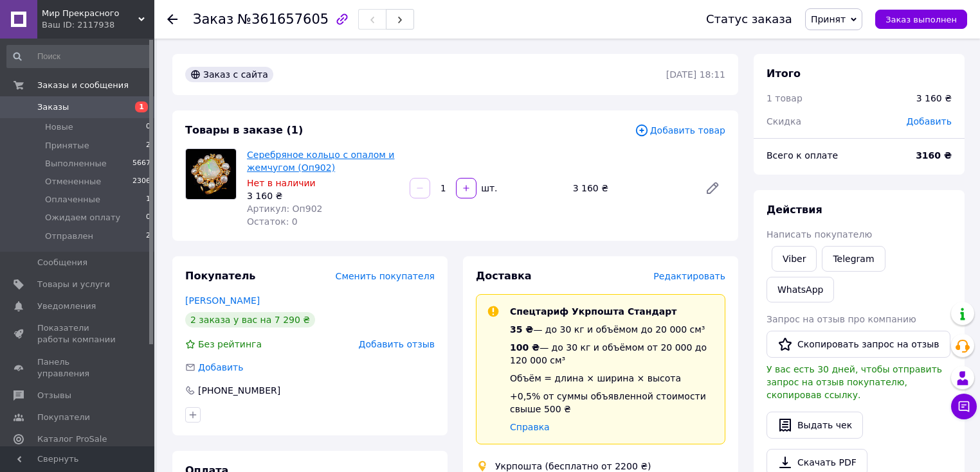 Image resolution: width=980 pixels, height=472 pixels. I want to click on button: Скопировать запрос на отзыв, so click(859, 345).